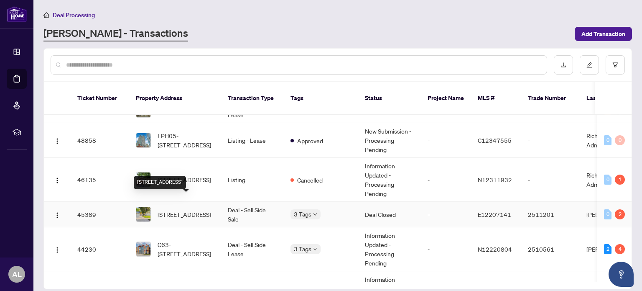  I want to click on button: edit, so click(589, 65).